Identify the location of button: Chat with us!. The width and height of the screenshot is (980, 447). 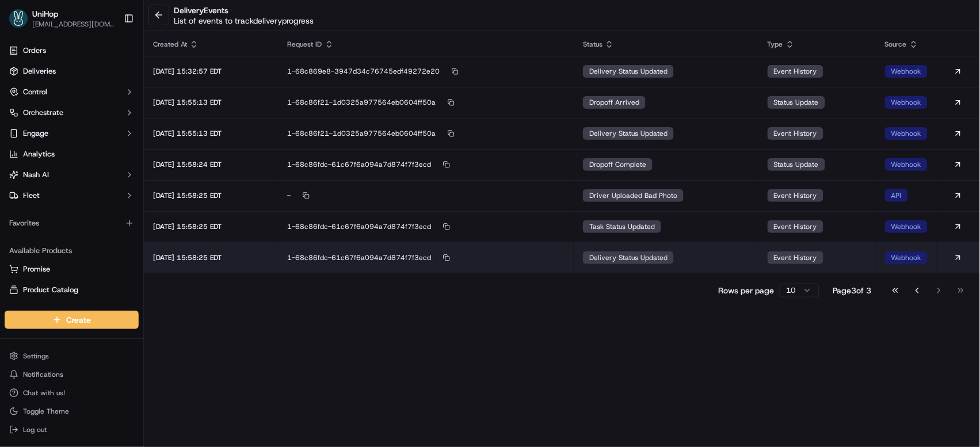
(71, 393).